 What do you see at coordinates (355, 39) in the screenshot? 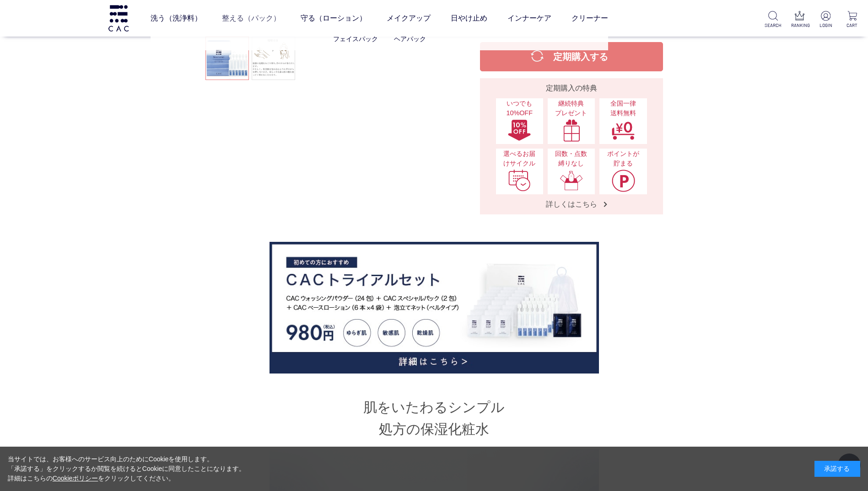
I see `a: フェイスパック` at bounding box center [355, 39].